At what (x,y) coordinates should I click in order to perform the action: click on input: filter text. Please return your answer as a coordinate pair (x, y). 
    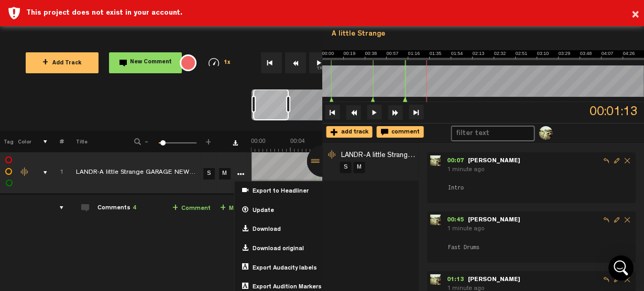
    Looking at the image, I should click on (487, 133).